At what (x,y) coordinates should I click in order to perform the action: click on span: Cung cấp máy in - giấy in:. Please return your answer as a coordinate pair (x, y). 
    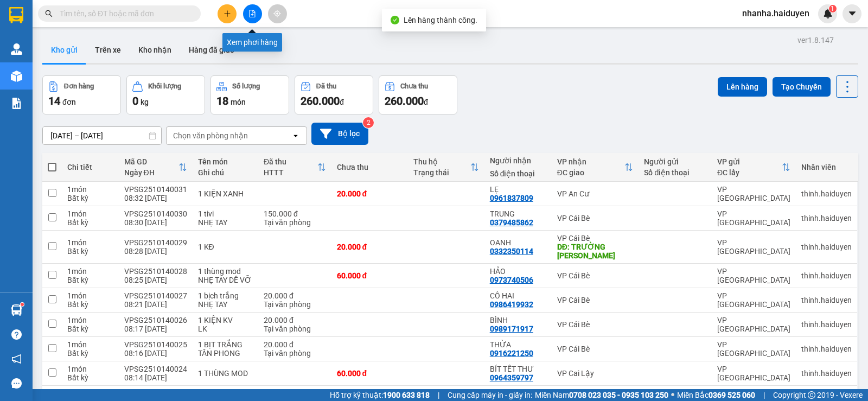
    Looking at the image, I should click on (490, 395).